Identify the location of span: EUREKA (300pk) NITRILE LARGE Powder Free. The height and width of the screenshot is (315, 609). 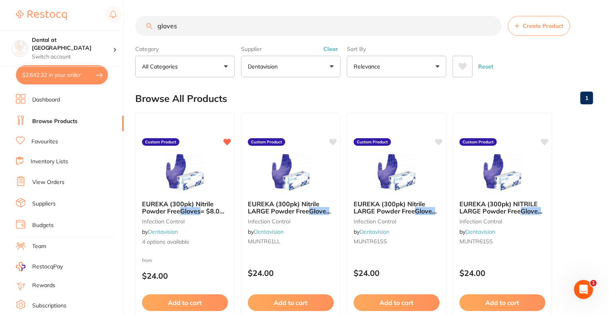
(499, 207).